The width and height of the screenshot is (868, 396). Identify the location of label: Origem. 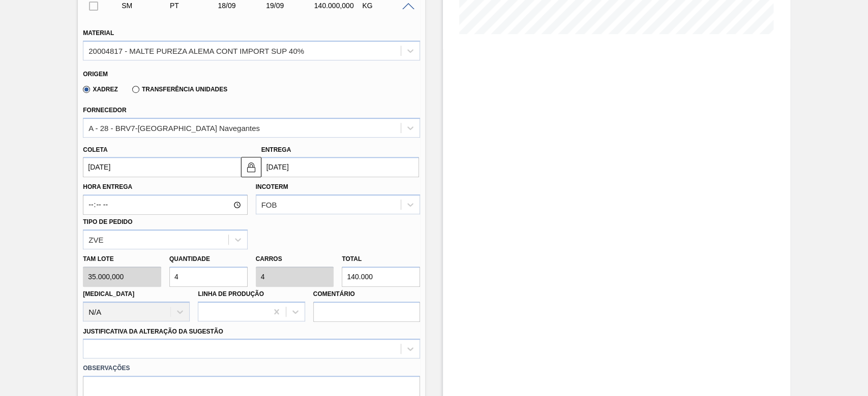
(95, 74).